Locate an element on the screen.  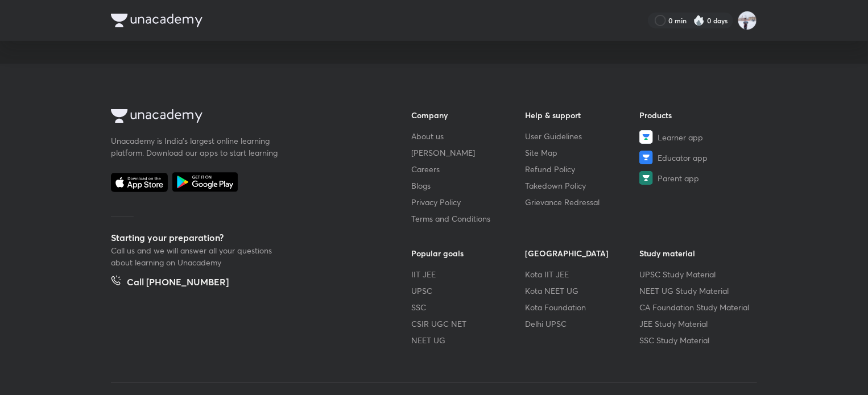
h6: Popular goals is located at coordinates (469, 253).